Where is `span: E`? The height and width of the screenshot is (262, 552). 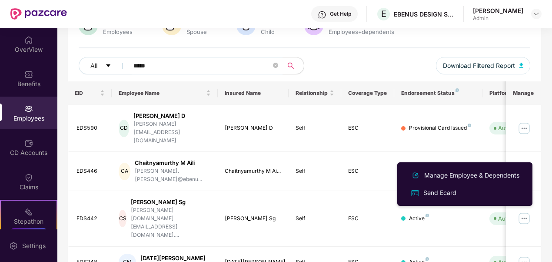
span: E is located at coordinates (384, 14).